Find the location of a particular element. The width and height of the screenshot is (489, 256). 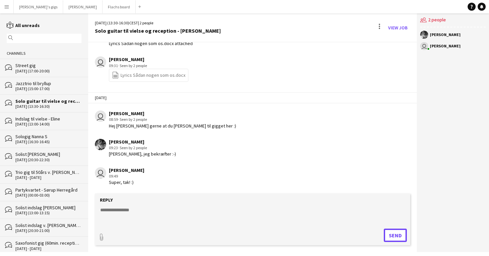

div: Saxofonist gig (60min. reception 2x30min aften) is located at coordinates (48, 243).